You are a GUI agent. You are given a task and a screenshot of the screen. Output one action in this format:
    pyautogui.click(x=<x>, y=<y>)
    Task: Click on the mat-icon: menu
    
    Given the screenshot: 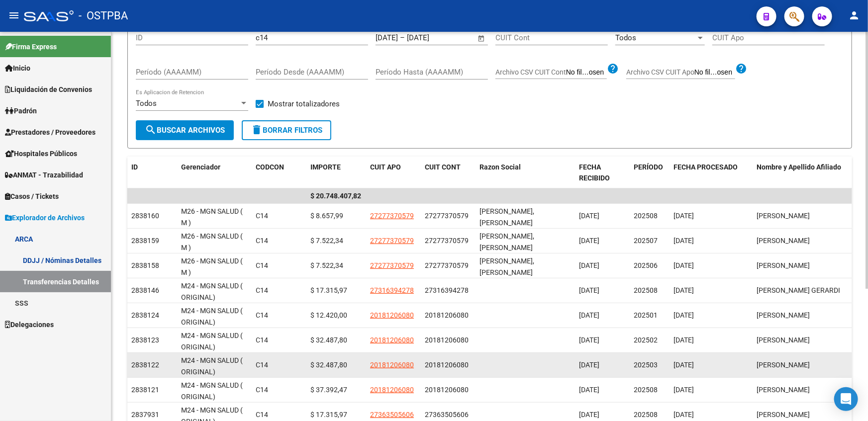 What is the action you would take?
    pyautogui.click(x=14, y=15)
    